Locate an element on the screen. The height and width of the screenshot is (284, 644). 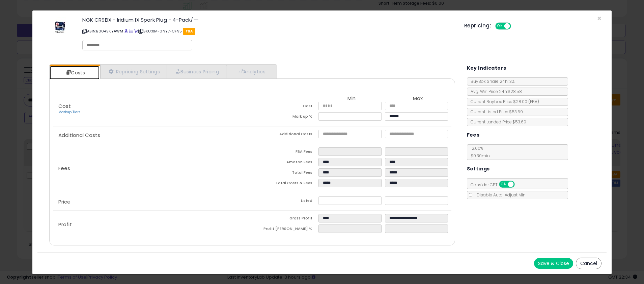
p: Profit is located at coordinates (152, 225).